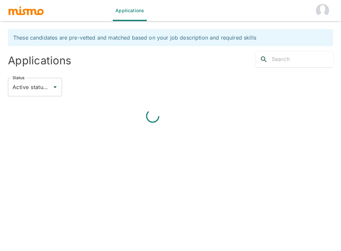  I want to click on label: Status, so click(18, 77).